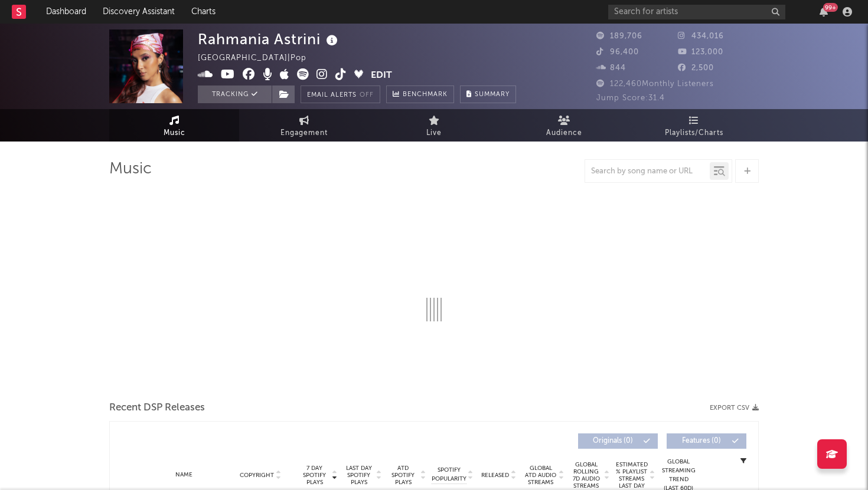 The height and width of the screenshot is (490, 868). I want to click on span: Last Day Spotify Plays, so click(359, 475).